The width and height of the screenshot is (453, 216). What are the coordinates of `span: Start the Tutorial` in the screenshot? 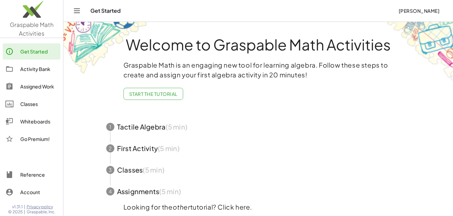 It's located at (153, 94).